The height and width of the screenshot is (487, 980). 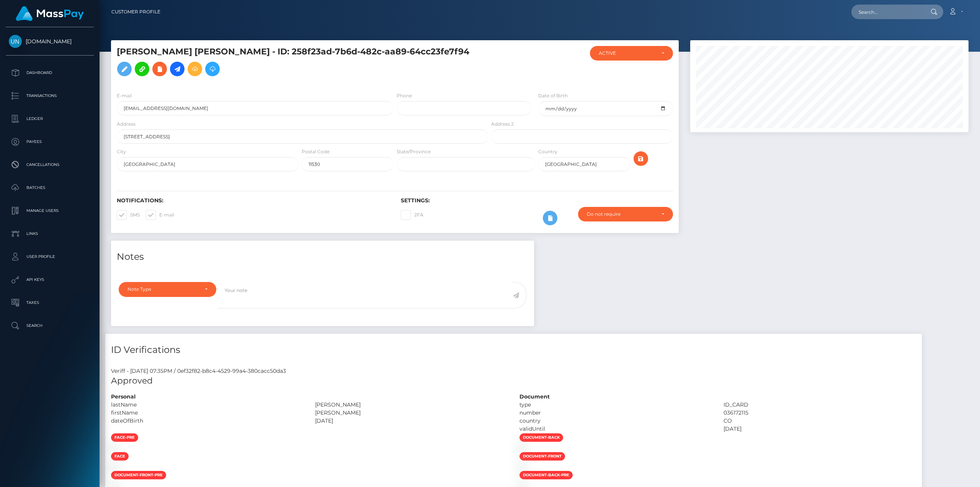 What do you see at coordinates (50, 13) in the screenshot?
I see `img: MassPay Logo` at bounding box center [50, 13].